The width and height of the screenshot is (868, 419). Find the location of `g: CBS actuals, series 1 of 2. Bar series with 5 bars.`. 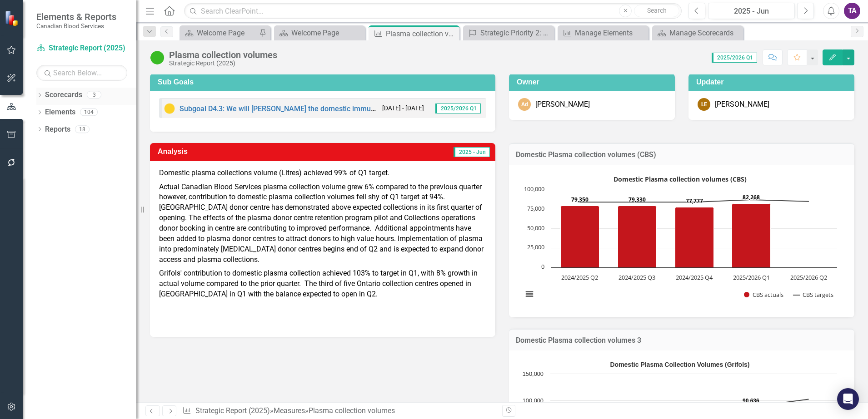

g: CBS actuals, series 1 of 2. Bar series with 5 bars. is located at coordinates (685, 229).